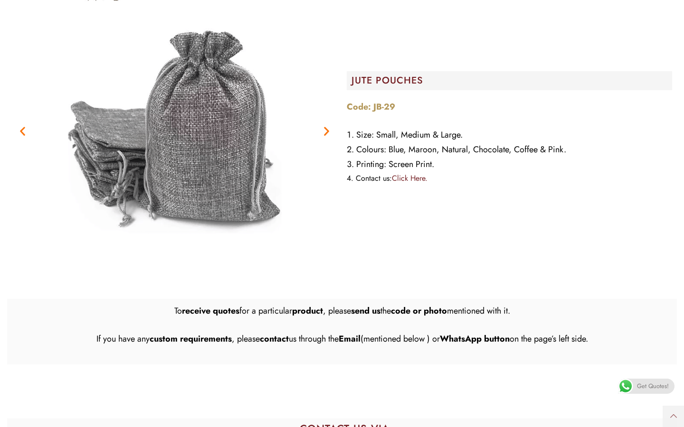  What do you see at coordinates (461, 150) in the screenshot?
I see `span: Colours: Blue, Maroon, Natural, Chocolate, Coffee & Pink.` at bounding box center [461, 150].